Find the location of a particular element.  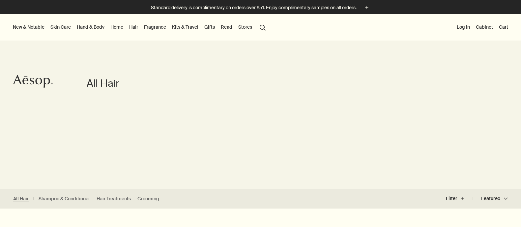

a: Skin Care is located at coordinates (61, 27).